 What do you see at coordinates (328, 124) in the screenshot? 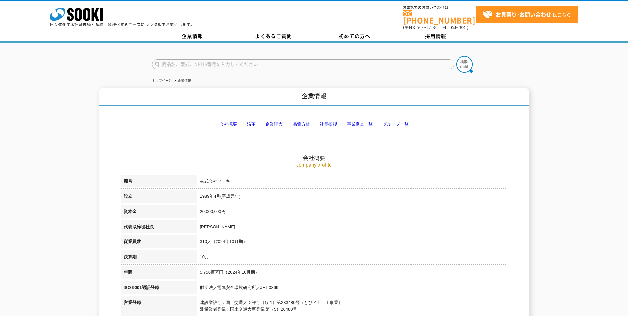
I see `a: 社長挨拶` at bounding box center [328, 124].